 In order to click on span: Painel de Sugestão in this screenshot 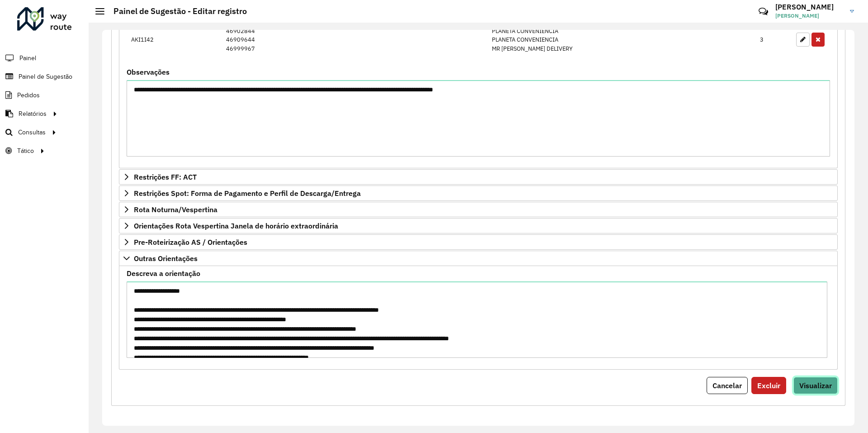, I will do `click(45, 76)`.